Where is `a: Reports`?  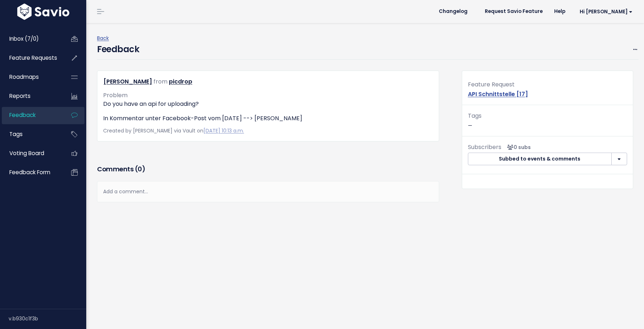
a: Reports is located at coordinates (31, 96).